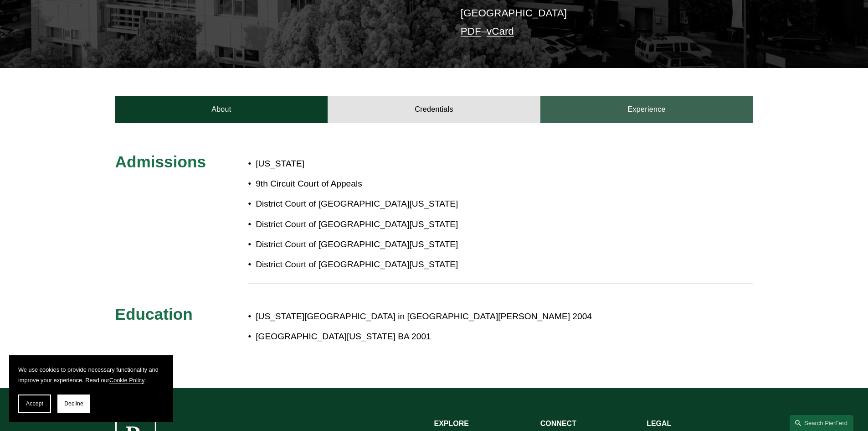  What do you see at coordinates (434, 110) in the screenshot?
I see `a: Credentials` at bounding box center [434, 110].